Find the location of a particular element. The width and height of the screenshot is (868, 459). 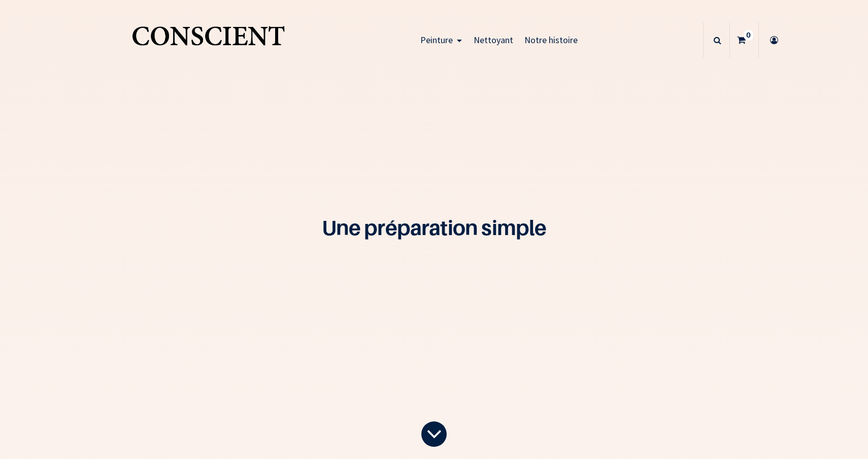

span: Nettoyant is located at coordinates (493, 40).